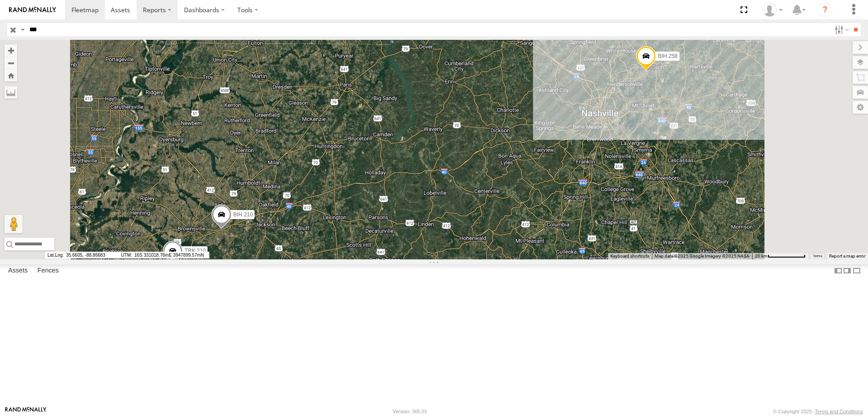  Describe the element at coordinates (841, 30) in the screenshot. I see `label: Search Filter Options` at that location.